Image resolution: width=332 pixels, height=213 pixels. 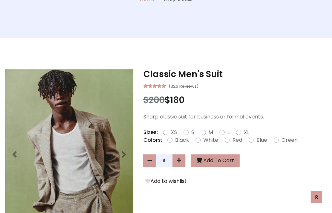 I want to click on label: Red, so click(x=237, y=140).